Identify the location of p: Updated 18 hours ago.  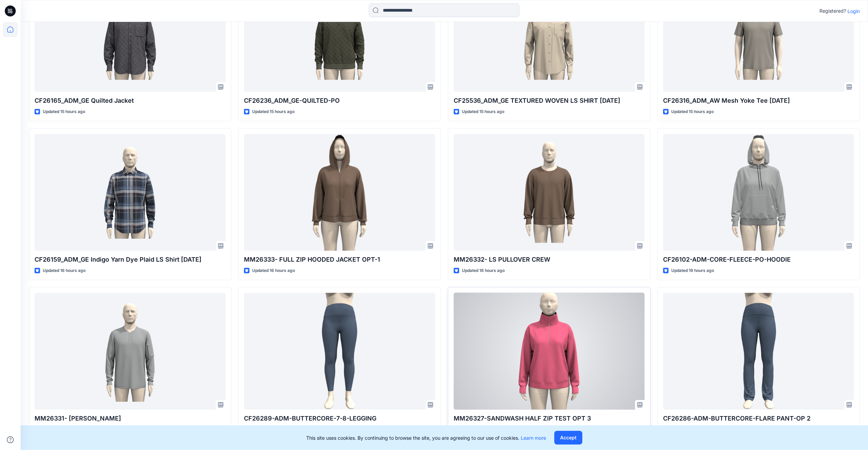
(483, 270).